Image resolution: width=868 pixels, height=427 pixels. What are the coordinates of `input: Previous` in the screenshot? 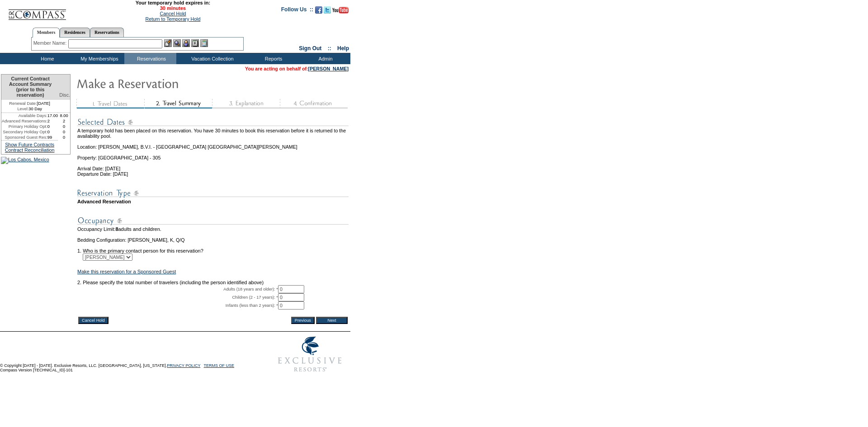 It's located at (303, 320).